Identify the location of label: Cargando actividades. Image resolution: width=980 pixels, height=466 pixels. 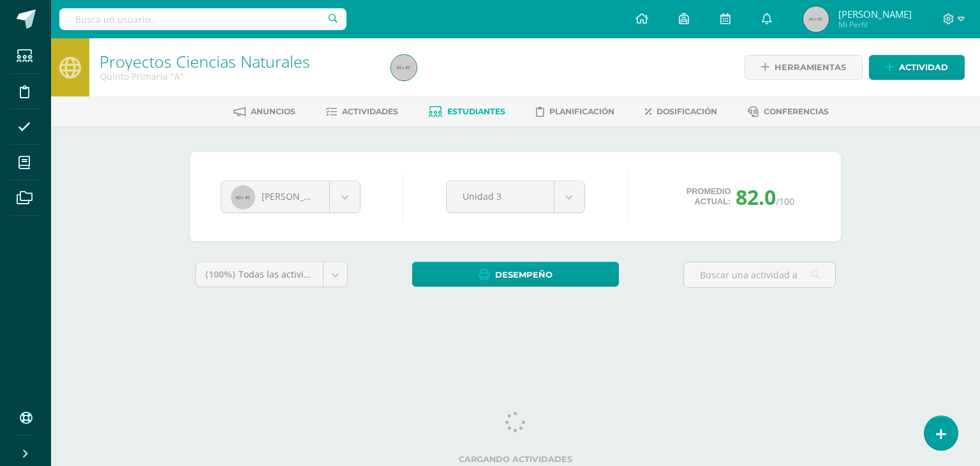
(515, 459).